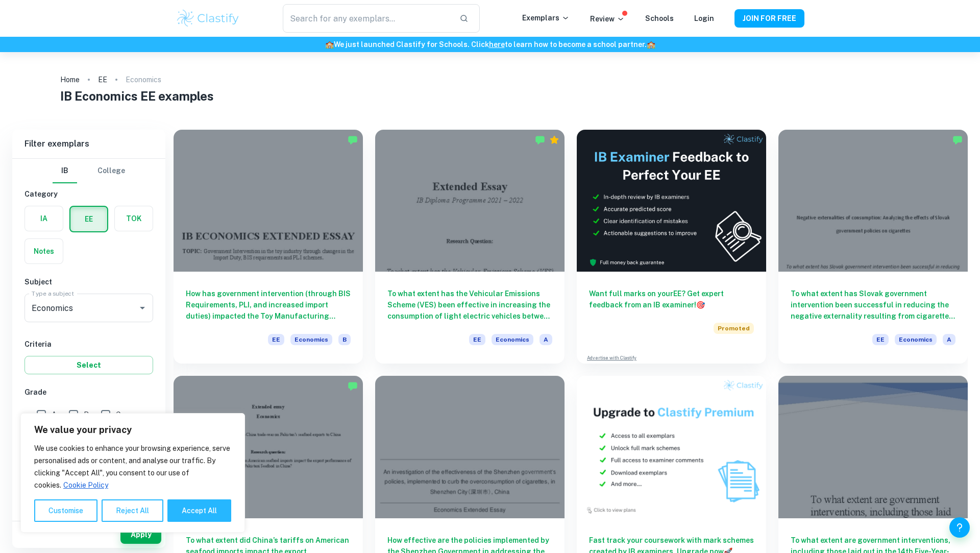 This screenshot has height=553, width=980. Describe the element at coordinates (53, 293) in the screenshot. I see `label: Type a subject` at that location.